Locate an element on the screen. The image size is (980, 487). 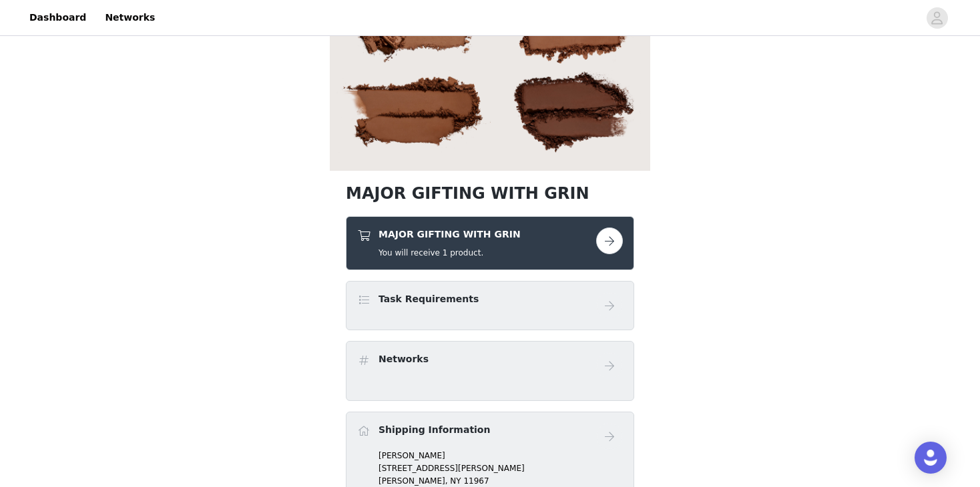
div: Networks is located at coordinates (490, 371).